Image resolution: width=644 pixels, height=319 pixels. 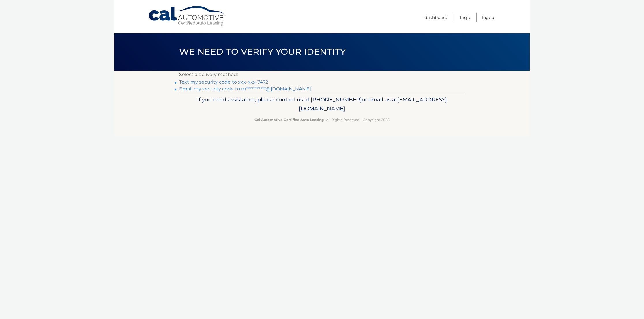 What do you see at coordinates (322, 105) in the screenshot?
I see `p: If you need assistance, please contact us at: or email us at` at bounding box center [322, 105].